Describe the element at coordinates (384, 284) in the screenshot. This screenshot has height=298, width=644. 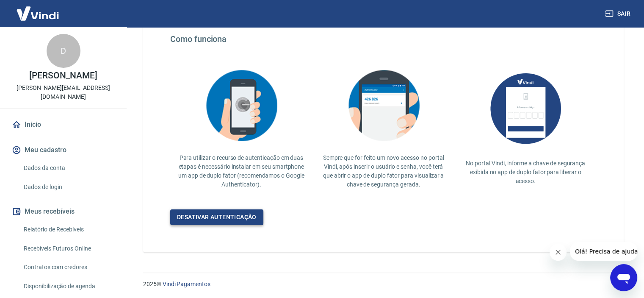
I see `p: 2025 ©` at that location.